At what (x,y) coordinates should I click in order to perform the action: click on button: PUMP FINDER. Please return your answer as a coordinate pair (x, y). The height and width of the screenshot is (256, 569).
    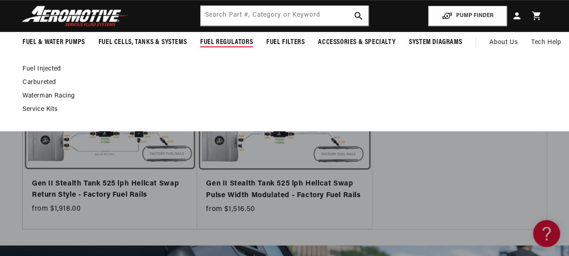
    Looking at the image, I should click on (467, 16).